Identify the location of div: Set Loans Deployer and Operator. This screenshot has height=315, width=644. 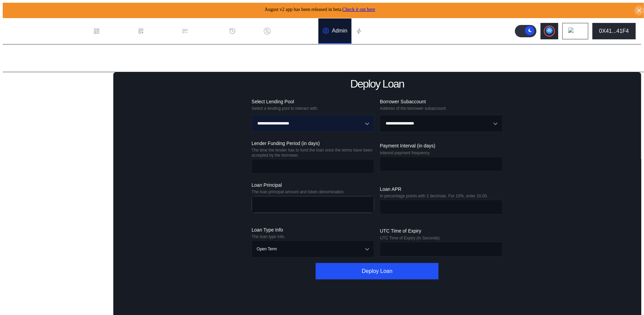
(58, 126).